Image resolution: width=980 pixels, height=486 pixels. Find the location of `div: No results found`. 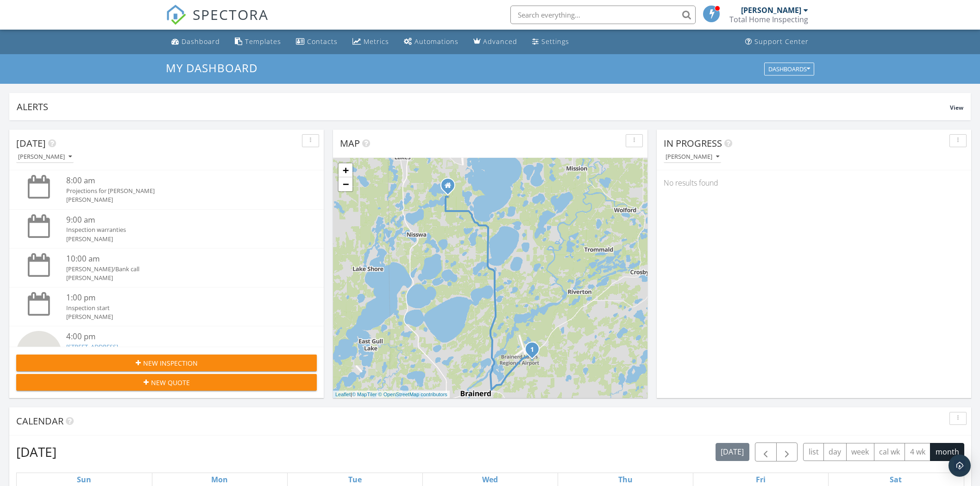

div: No results found is located at coordinates (813, 183).